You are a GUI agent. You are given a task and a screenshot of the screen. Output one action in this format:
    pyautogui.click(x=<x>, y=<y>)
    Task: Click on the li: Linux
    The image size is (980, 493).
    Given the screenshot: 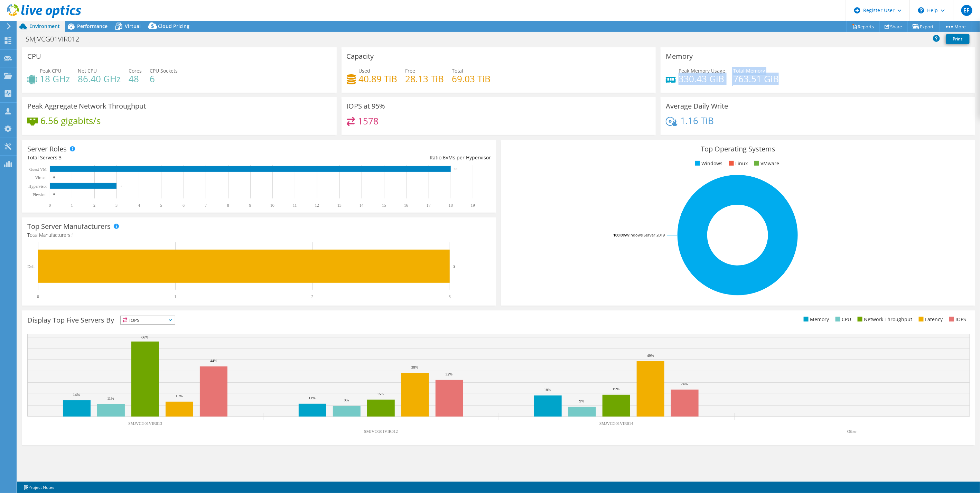 What is the action you would take?
    pyautogui.click(x=738, y=164)
    